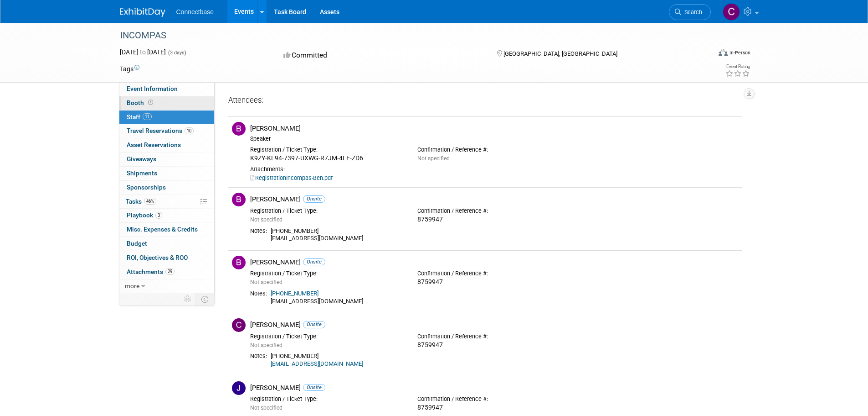 The width and height of the screenshot is (868, 416). I want to click on img: Format-Inperson.png, so click(723, 52).